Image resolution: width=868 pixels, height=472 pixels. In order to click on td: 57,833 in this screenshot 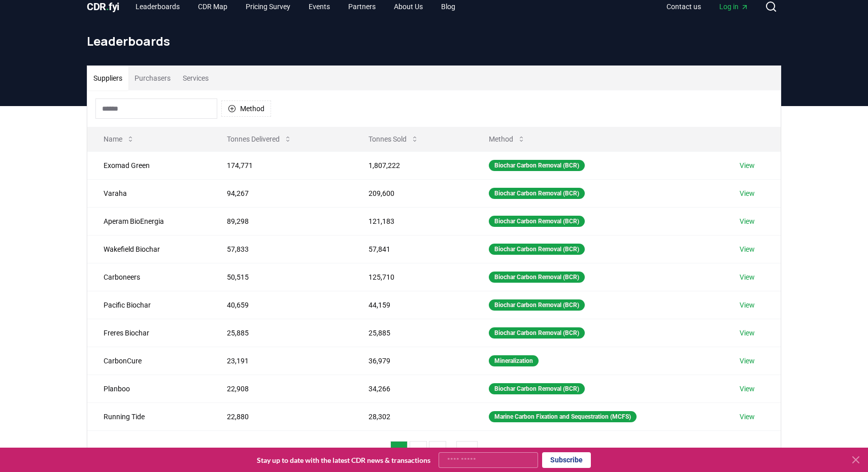, I will do `click(281, 249)`.